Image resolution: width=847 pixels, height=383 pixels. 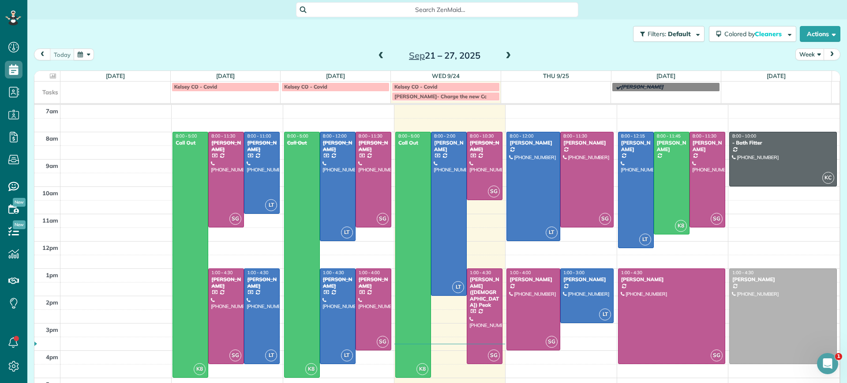 I want to click on span: 2pm, so click(x=52, y=303).